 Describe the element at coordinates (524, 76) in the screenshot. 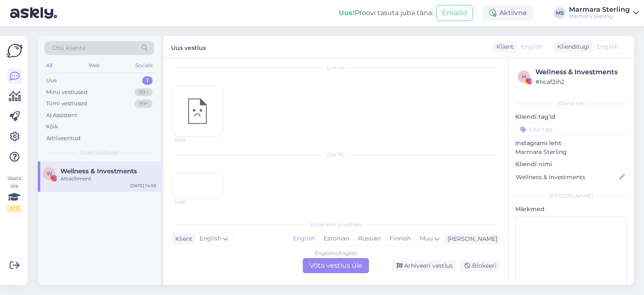

I see `span: h` at that location.